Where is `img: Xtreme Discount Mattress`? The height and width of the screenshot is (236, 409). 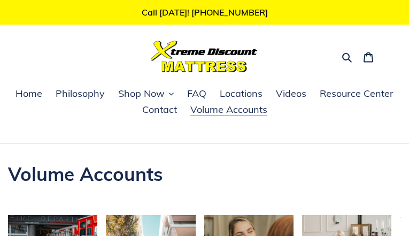
img: Xtreme Discount Mattress is located at coordinates (204, 56).